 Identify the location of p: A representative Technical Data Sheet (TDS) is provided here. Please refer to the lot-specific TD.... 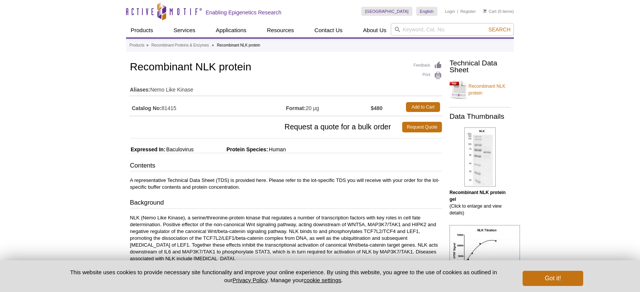
(286, 184).